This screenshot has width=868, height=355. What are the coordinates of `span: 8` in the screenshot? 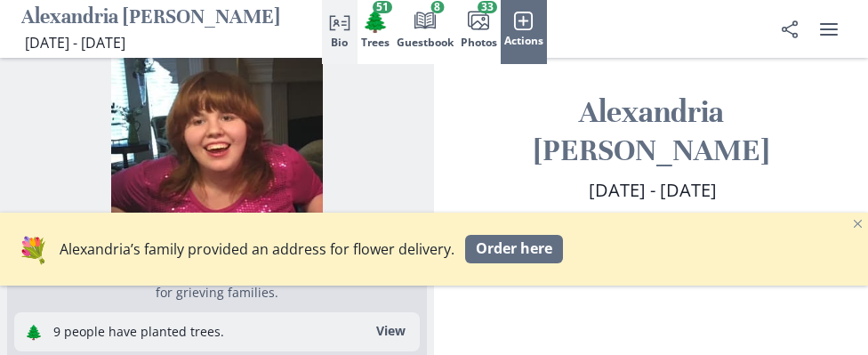 It's located at (437, 7).